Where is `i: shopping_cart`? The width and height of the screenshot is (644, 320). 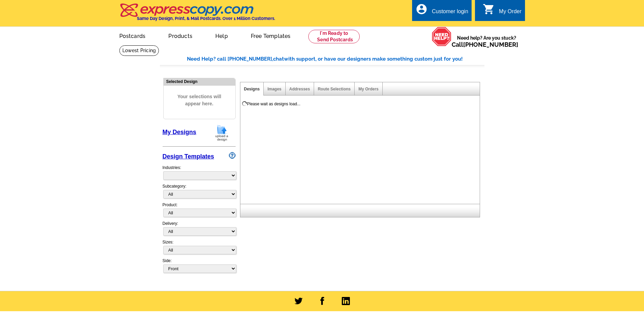 i: shopping_cart is located at coordinates (489, 9).